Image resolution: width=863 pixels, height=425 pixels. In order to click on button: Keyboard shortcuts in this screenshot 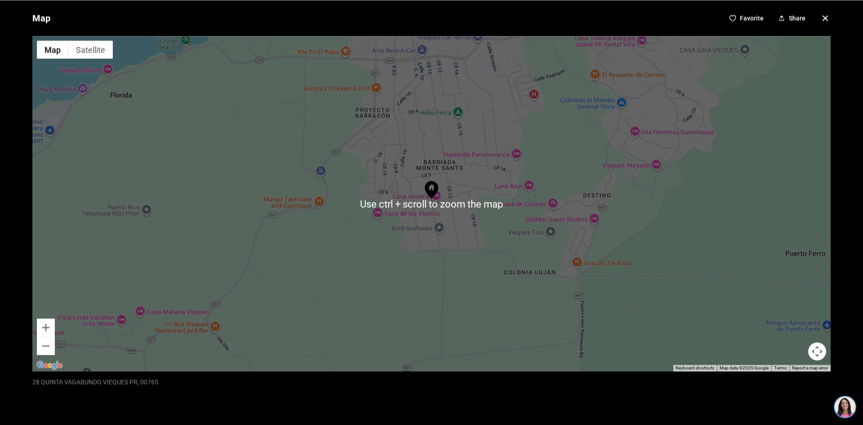, I will do `click(695, 368)`.